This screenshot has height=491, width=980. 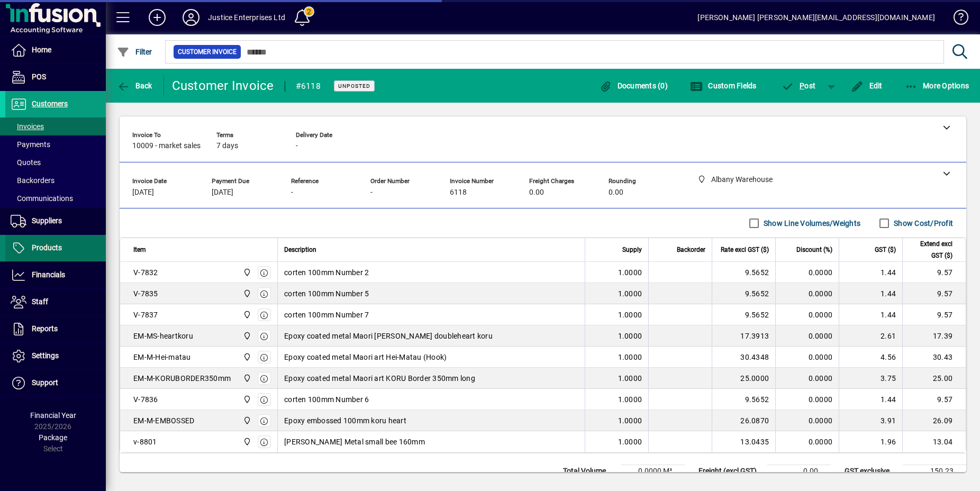 What do you see at coordinates (799, 471) in the screenshot?
I see `td: 0.00` at bounding box center [799, 471].